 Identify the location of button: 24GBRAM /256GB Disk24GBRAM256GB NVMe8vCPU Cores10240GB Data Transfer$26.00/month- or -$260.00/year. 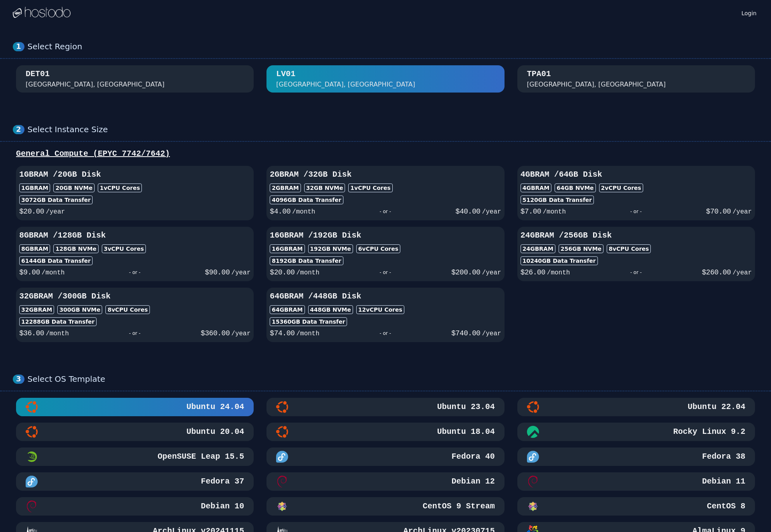
(636, 254).